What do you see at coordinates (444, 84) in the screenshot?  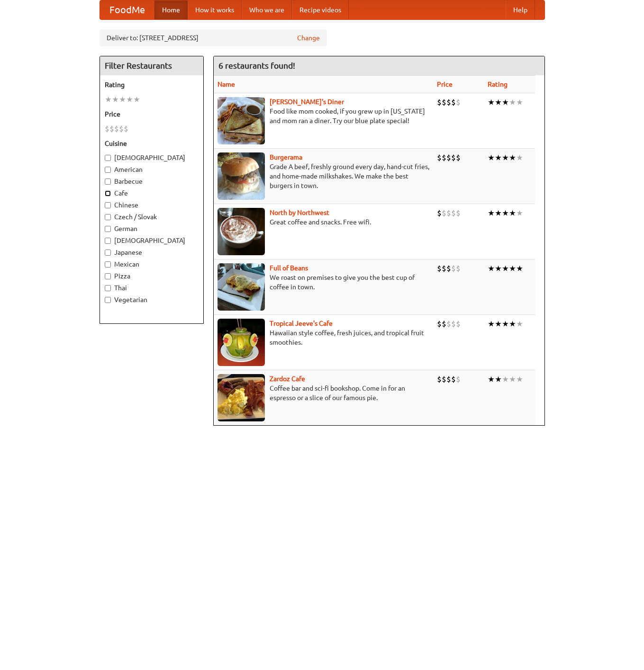 I see `a: Price` at bounding box center [444, 84].